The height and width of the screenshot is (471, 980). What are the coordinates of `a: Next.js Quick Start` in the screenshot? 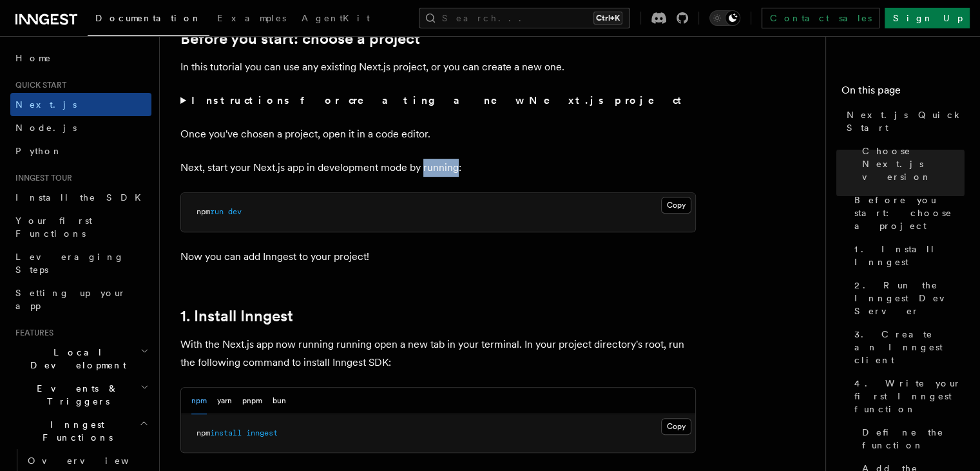 It's located at (903, 121).